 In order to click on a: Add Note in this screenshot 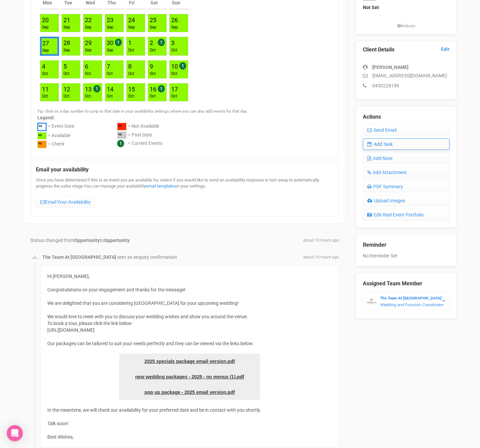, I will do `click(406, 158)`.